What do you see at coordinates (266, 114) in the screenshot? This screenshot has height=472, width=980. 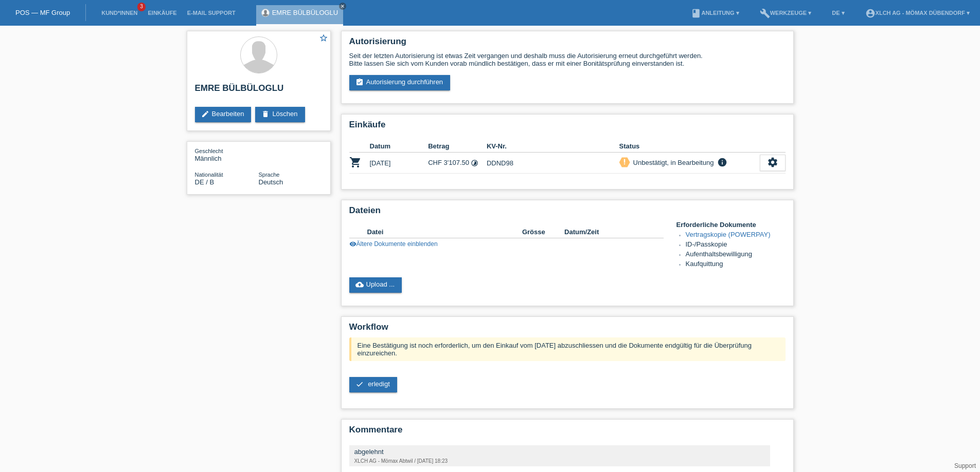 I see `i: delete` at bounding box center [266, 114].